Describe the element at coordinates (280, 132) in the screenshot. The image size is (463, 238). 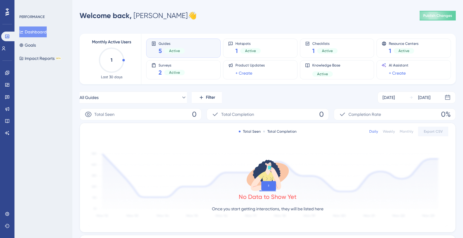
I see `div: Total Completion` at that location.